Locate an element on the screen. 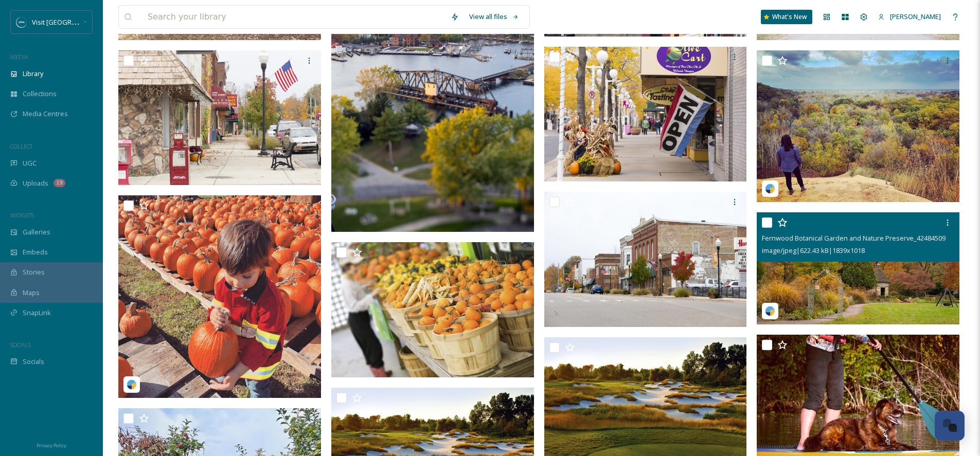 This screenshot has width=980, height=456. a: View all files is located at coordinates (494, 17).